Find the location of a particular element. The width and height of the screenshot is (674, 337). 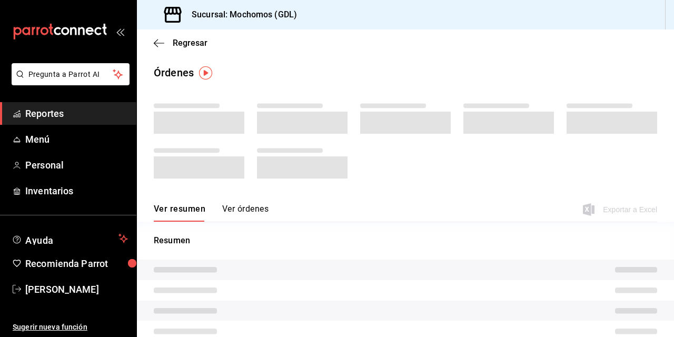

font: Ver resumen is located at coordinates (180, 209).